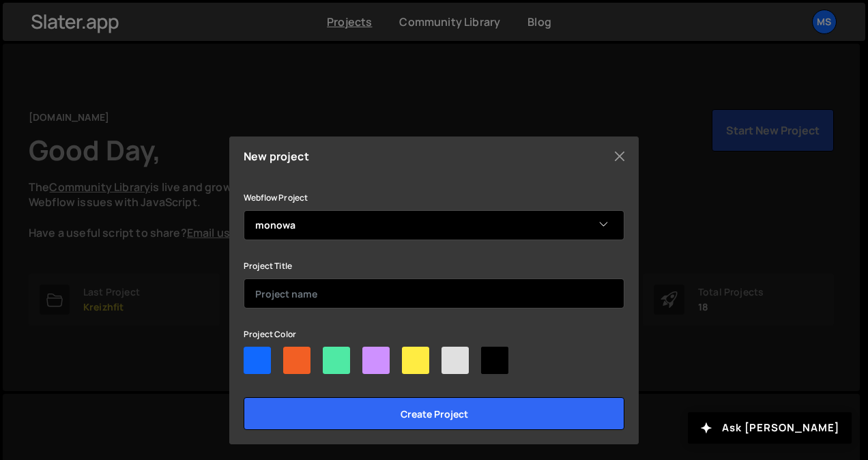 Image resolution: width=868 pixels, height=460 pixels. Describe the element at coordinates (434, 294) in the screenshot. I see `input: Project name` at that location.